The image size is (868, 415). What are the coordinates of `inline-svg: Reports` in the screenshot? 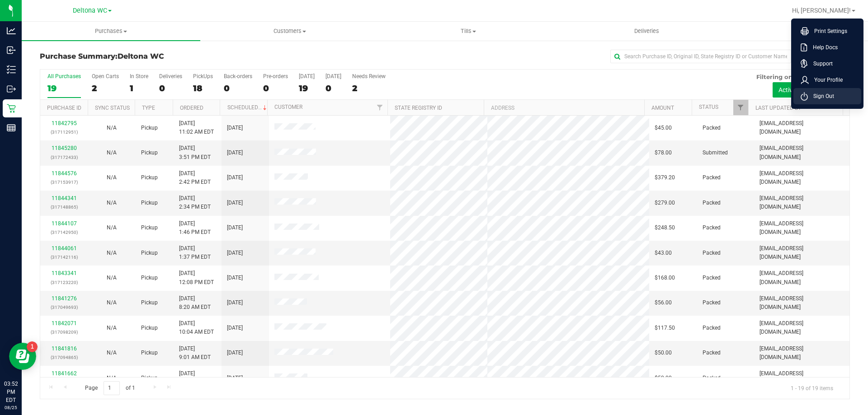 It's located at (11, 128).